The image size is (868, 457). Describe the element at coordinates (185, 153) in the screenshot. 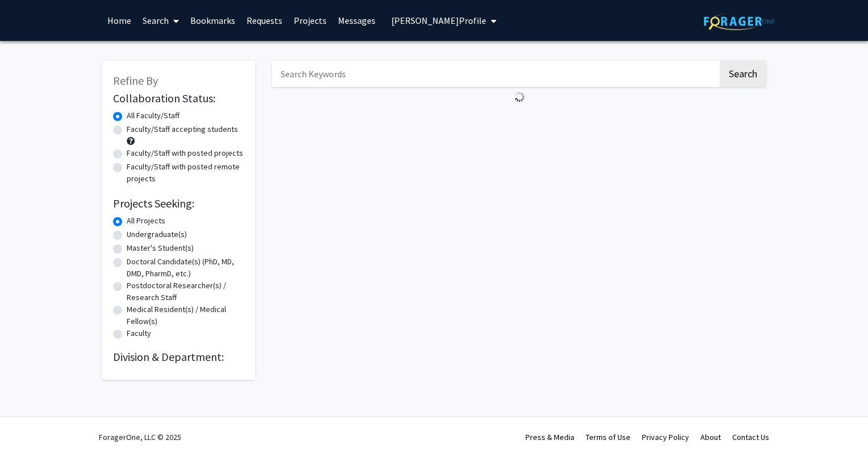

I see `label: Faculty/Staff with posted projects` at that location.